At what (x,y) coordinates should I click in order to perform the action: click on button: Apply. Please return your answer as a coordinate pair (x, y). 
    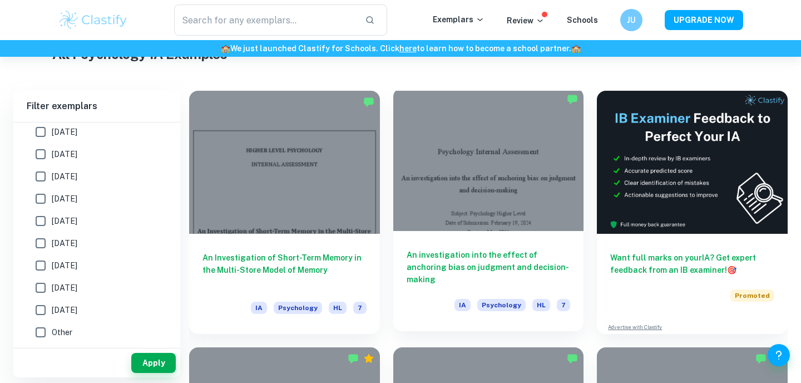
    Looking at the image, I should click on (154, 363).